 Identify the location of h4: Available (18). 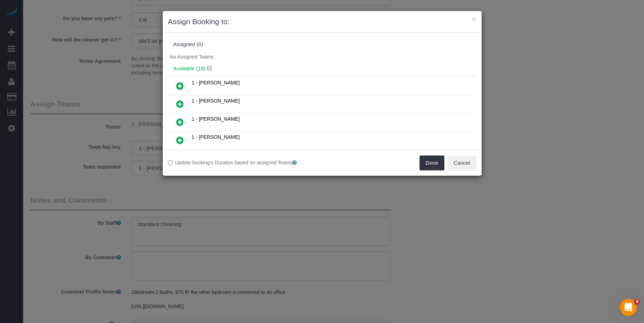
(322, 69).